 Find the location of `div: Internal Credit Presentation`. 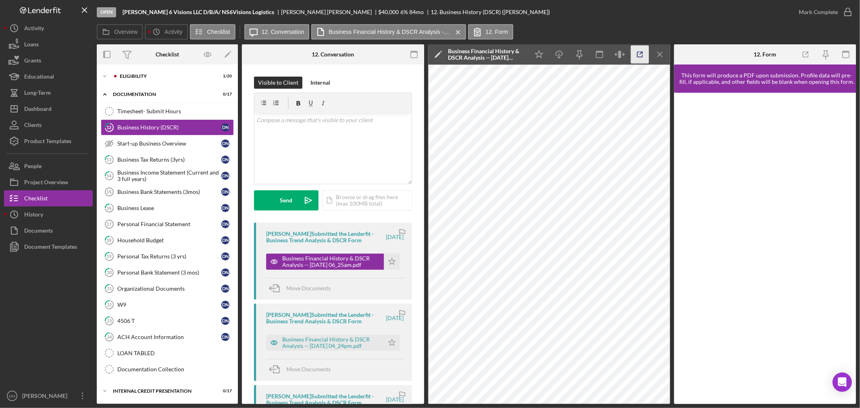

div: Internal Credit Presentation is located at coordinates (162, 391).